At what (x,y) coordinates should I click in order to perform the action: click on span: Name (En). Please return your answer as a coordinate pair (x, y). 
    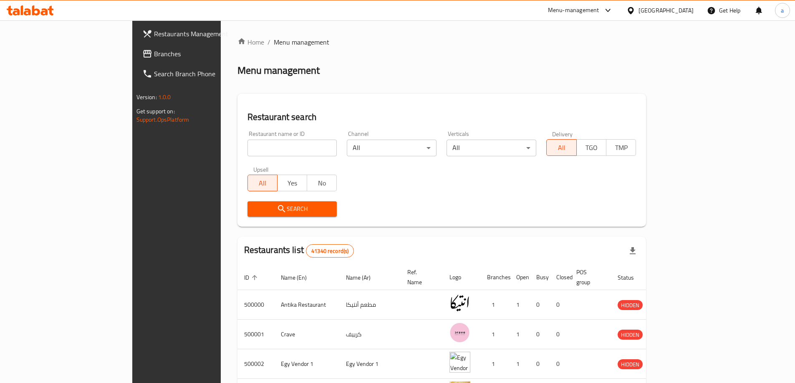
    Looking at the image, I should click on (299, 278).